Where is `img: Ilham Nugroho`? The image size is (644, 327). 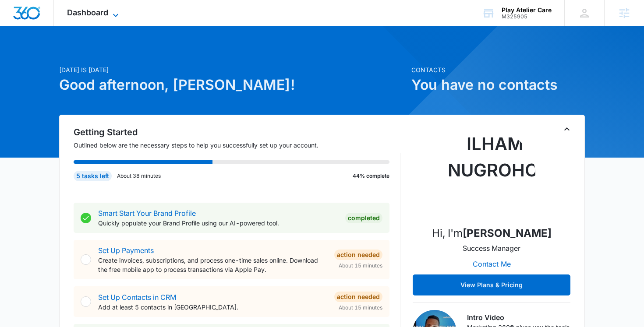
img: Ilham Nugroho is located at coordinates (492, 175).